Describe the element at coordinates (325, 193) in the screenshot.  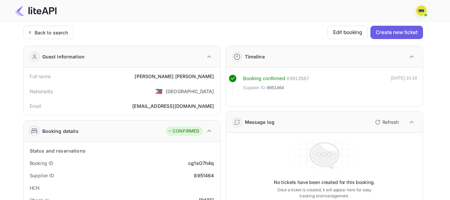
I see `p: Once a ticket is created, it will appear here for easy tracking and management.` at that location.